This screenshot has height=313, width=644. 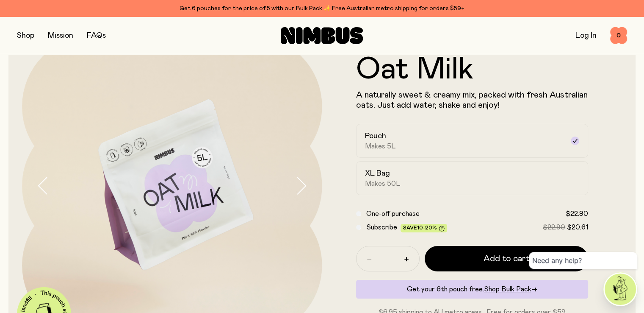 What do you see at coordinates (60, 36) in the screenshot?
I see `a: Mission` at bounding box center [60, 36].